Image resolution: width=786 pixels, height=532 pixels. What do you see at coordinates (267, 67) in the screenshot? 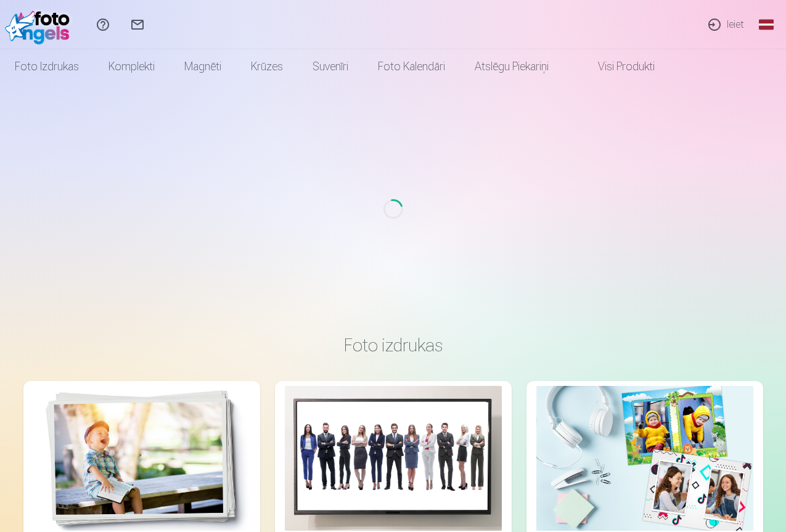
I see `a: Krūzes` at bounding box center [267, 67].